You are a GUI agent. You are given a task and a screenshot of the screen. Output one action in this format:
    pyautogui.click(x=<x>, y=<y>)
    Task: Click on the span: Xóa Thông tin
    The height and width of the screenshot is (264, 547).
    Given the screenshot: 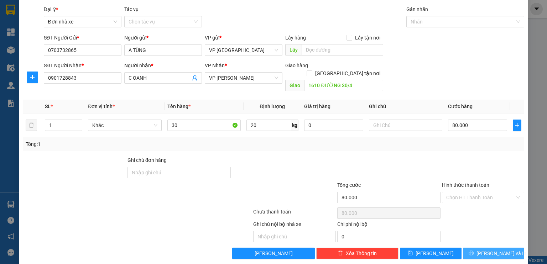 What is the action you would take?
    pyautogui.click(x=361, y=253)
    